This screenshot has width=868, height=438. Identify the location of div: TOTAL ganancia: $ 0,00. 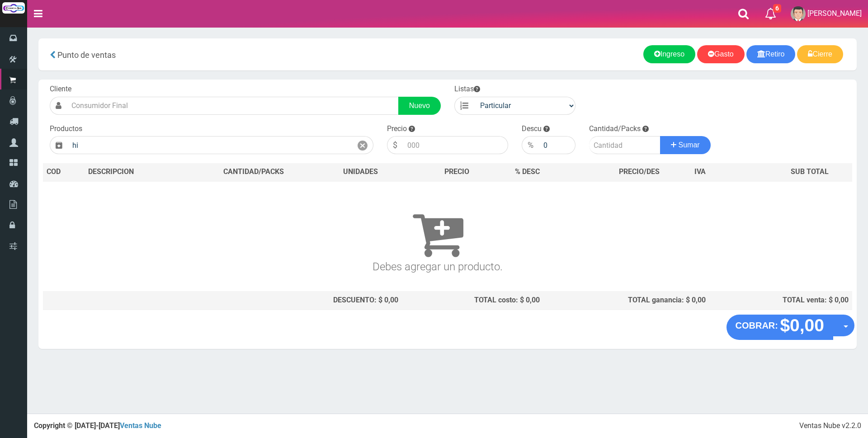
(626, 300).